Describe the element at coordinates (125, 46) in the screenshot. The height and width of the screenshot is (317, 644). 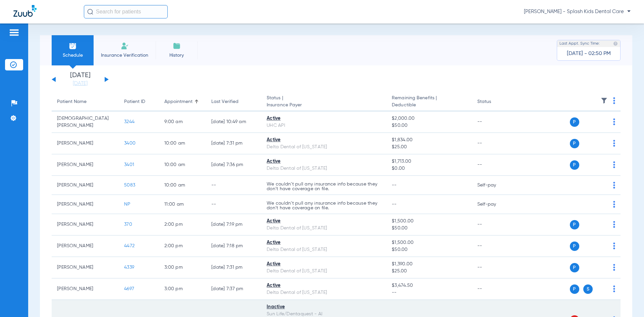
I see `img: Manual Insurance Verification` at that location.